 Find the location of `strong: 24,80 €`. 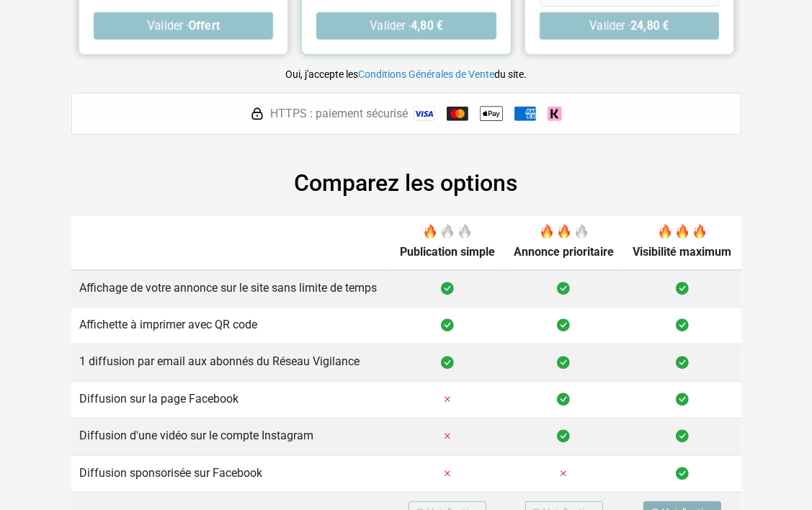

strong: 24,80 € is located at coordinates (649, 25).